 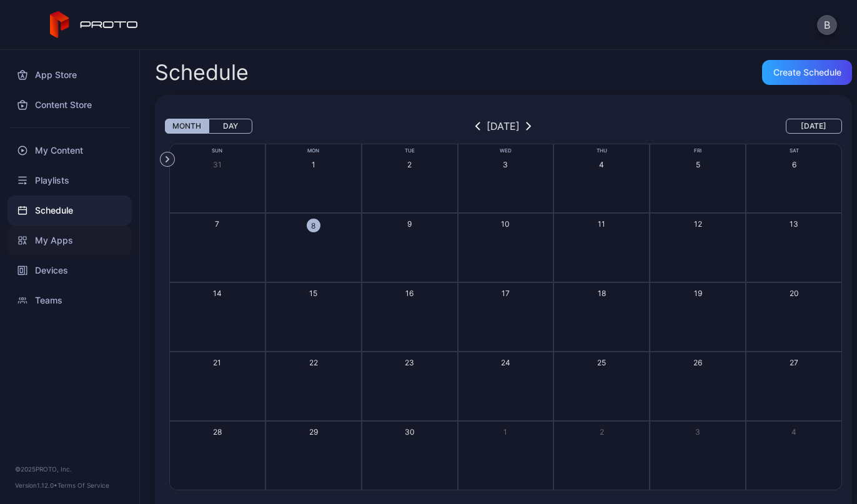 What do you see at coordinates (410, 455) in the screenshot?
I see `button: 30` at bounding box center [410, 455].